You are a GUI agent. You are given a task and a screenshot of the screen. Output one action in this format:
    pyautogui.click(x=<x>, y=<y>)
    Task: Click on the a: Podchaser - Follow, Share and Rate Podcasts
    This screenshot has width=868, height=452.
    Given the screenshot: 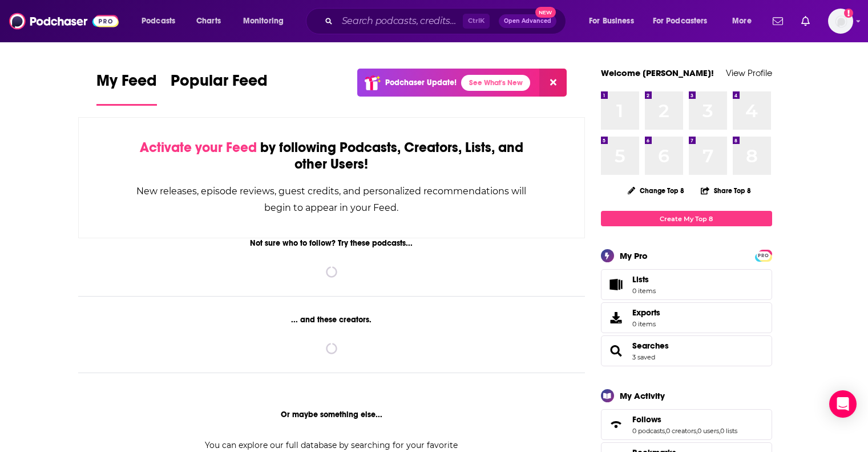 What is the action you would take?
    pyautogui.click(x=64, y=21)
    